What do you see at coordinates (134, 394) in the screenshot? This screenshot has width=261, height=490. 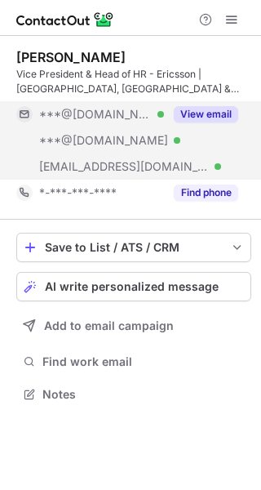 I see `button: Notes` at bounding box center [134, 394].